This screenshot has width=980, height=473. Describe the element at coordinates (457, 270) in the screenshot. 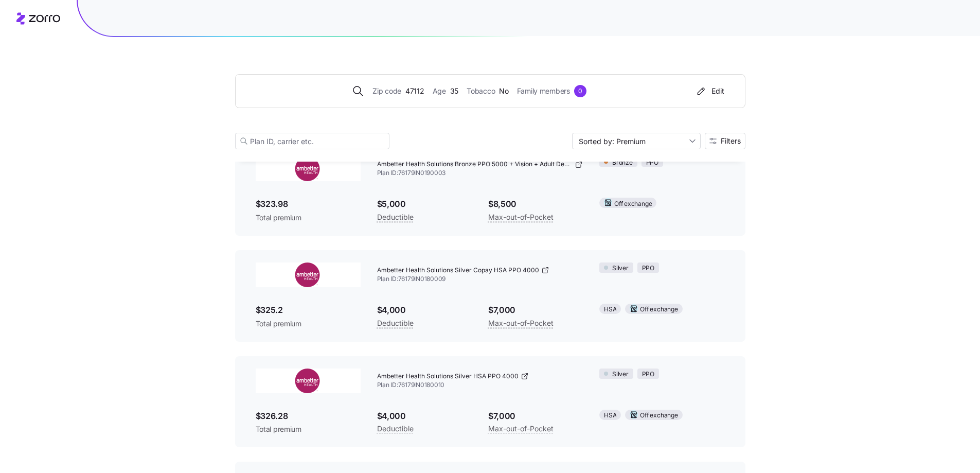

I see `span: Ambetter Health Solutions Silver Copay HSA PPO 4000` at that location.